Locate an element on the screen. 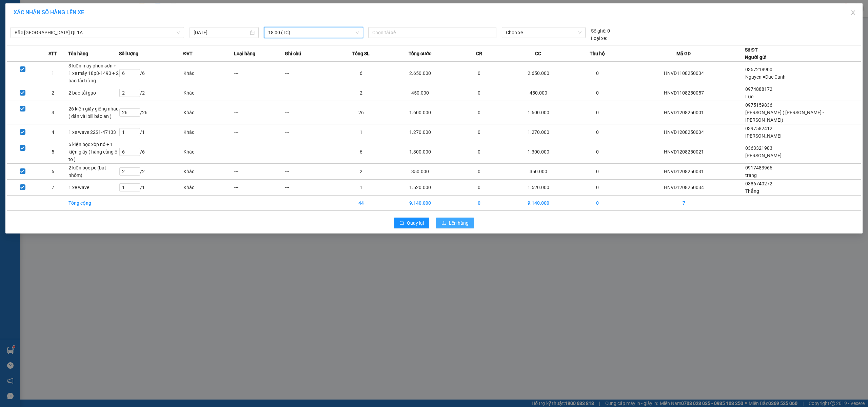 The width and height of the screenshot is (868, 407). button: uploadLên hàng is located at coordinates (455, 223).